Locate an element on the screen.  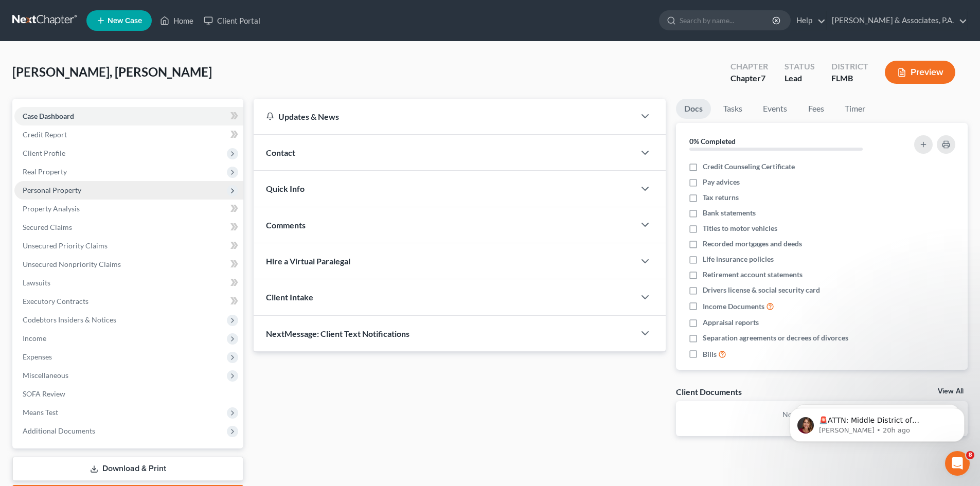
a: Timer is located at coordinates (855, 108).